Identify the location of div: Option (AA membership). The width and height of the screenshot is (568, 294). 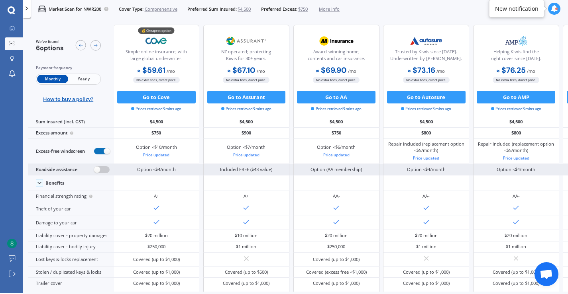
(336, 170).